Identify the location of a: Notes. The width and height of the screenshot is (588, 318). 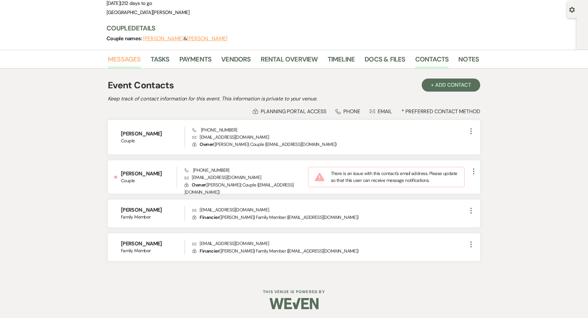
(469, 61).